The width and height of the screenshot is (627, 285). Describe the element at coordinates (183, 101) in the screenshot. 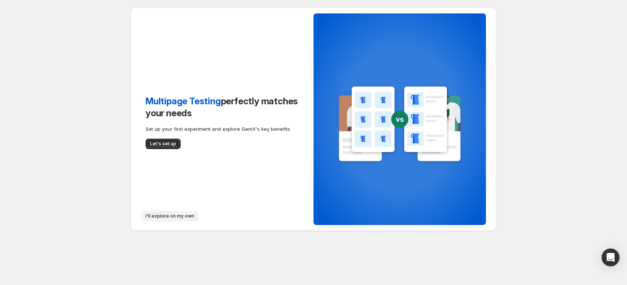

I see `span: Multipage Testing` at that location.